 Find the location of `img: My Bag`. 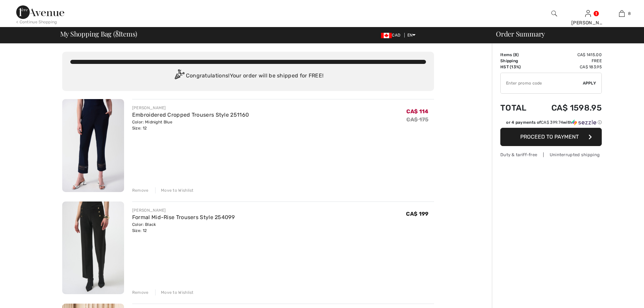

img: My Bag is located at coordinates (622, 14).